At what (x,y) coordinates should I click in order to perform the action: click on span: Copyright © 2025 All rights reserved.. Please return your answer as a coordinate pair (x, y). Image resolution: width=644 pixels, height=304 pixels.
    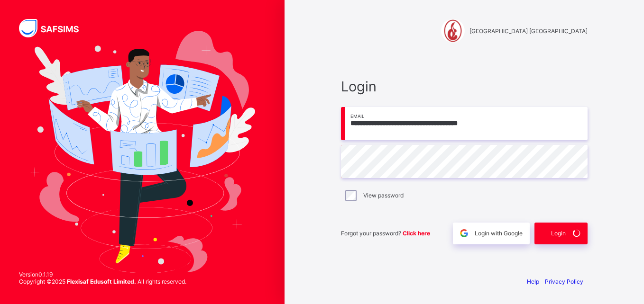
    Looking at the image, I should click on (103, 281).